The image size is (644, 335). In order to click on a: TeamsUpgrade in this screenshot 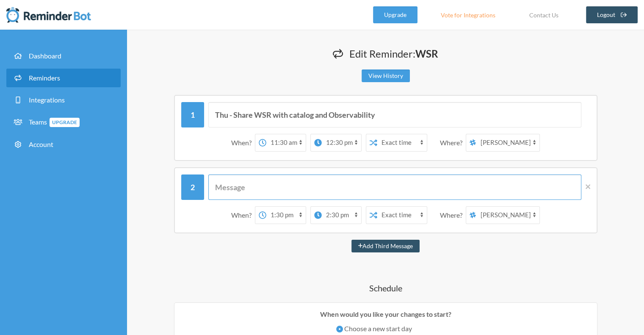, I will do `click(64, 122)`.